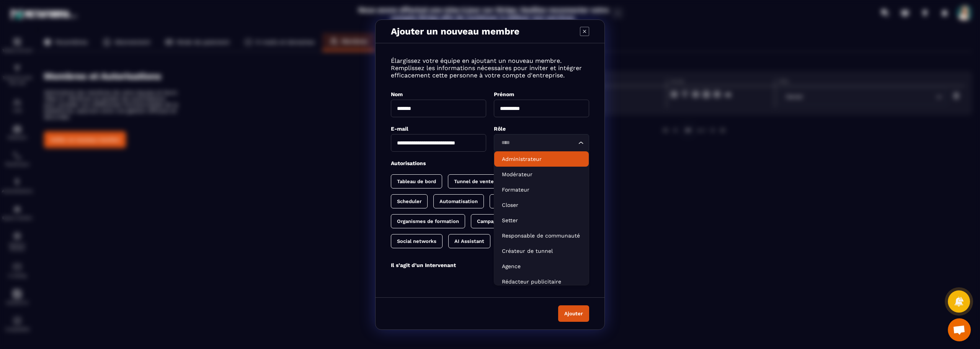 This screenshot has width=980, height=349. Describe the element at coordinates (417, 241) in the screenshot. I see `p: Social networks` at that location.